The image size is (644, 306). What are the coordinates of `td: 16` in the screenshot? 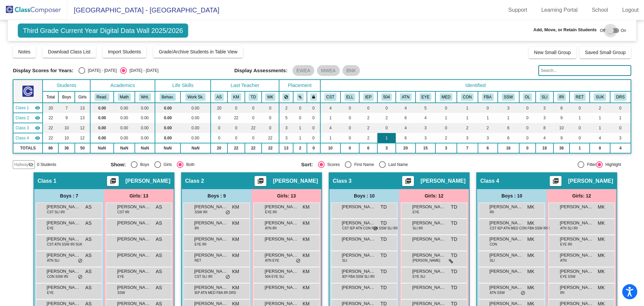 It's located at (508, 148).